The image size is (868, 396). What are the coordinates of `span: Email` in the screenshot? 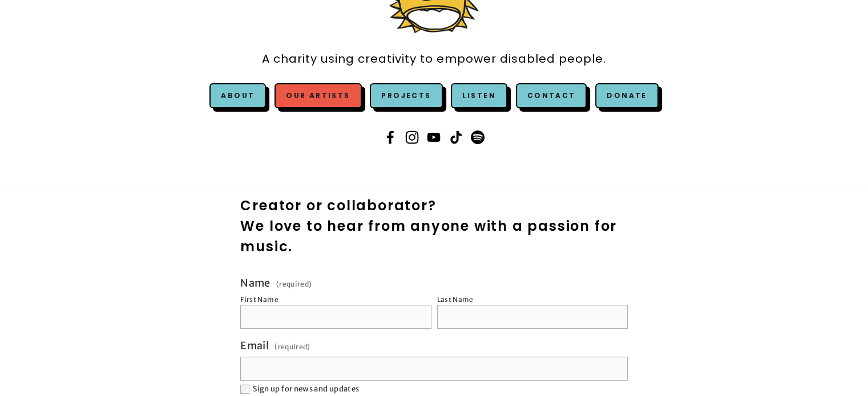 It's located at (254, 345).